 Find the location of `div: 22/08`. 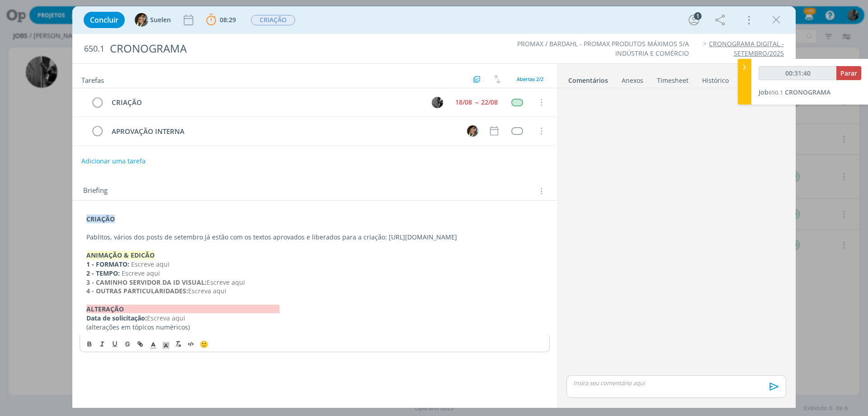

div: 22/08 is located at coordinates (489, 102).